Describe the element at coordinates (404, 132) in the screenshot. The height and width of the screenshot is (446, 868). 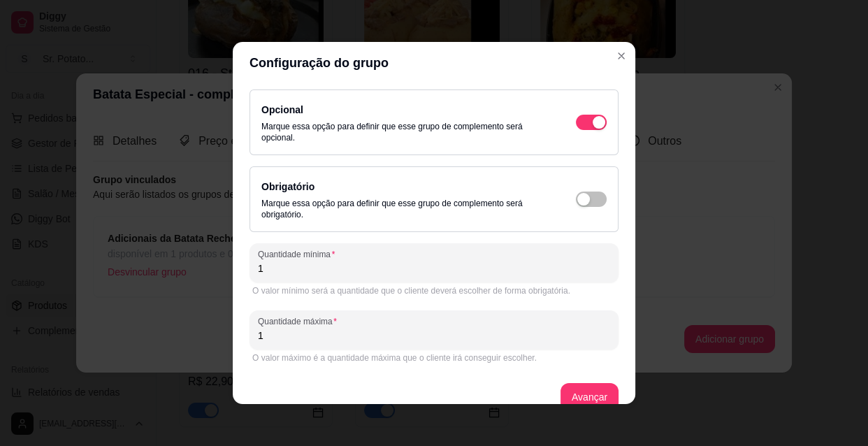
I see `p: Marque essa opção para definir que esse grupo de complemento será opcional.` at that location.